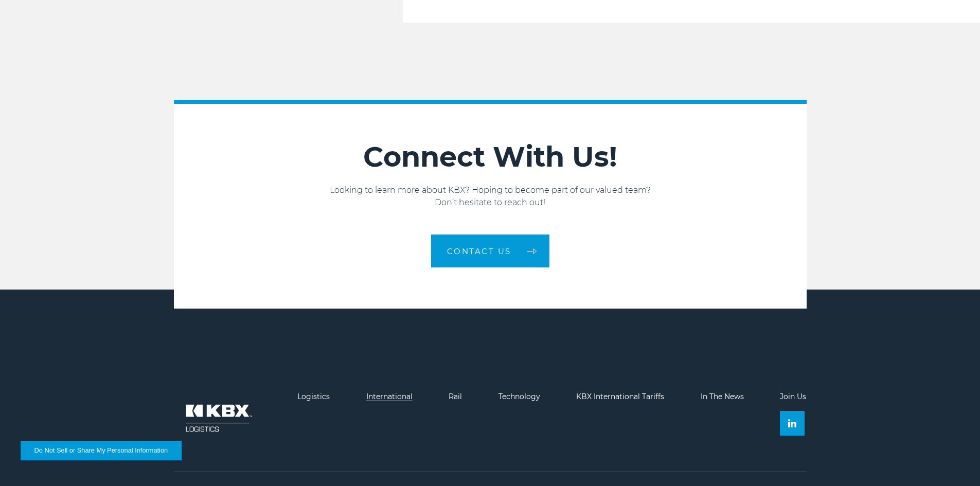 Image resolution: width=980 pixels, height=486 pixels. I want to click on a: KBX International Tariffs, so click(619, 397).